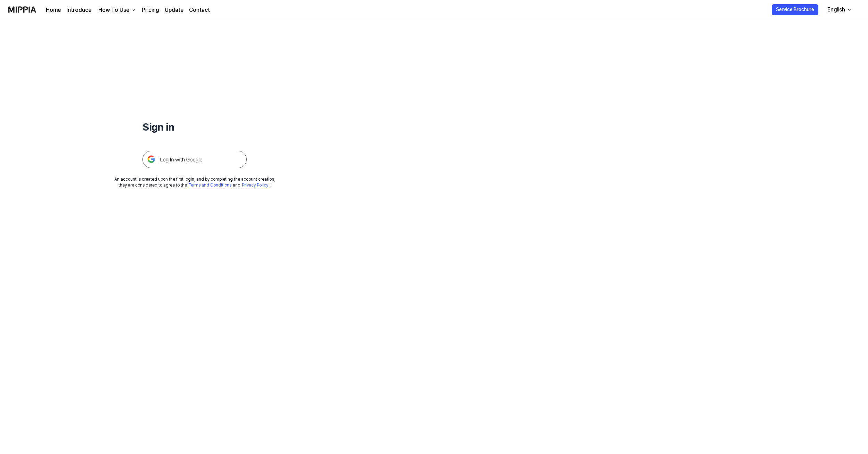 This screenshot has width=868, height=454. I want to click on button: English, so click(839, 9).